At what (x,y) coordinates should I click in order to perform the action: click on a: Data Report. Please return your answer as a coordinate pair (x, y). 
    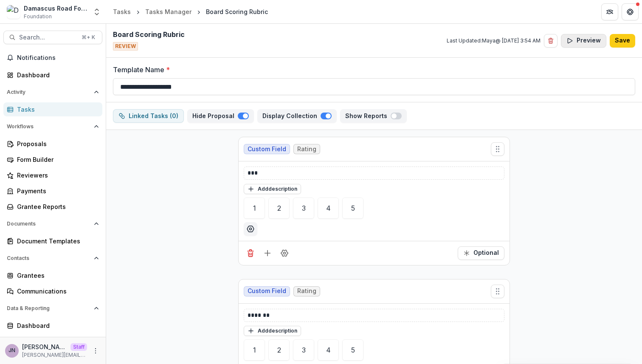
    Looking at the image, I should click on (53, 341).